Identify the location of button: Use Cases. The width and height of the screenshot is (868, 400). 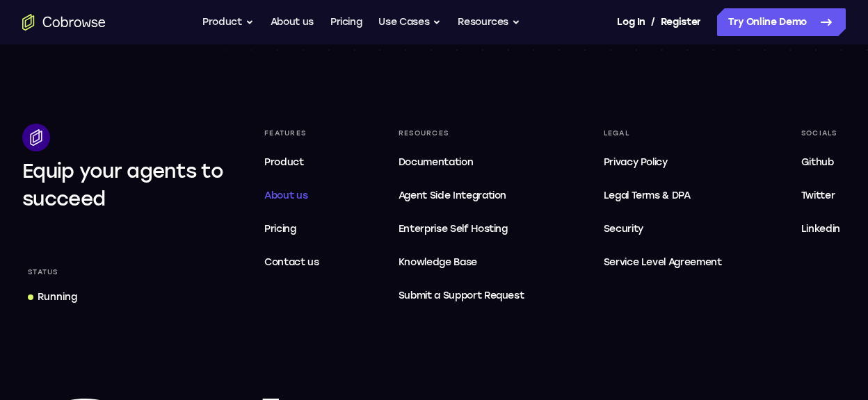
(409, 22).